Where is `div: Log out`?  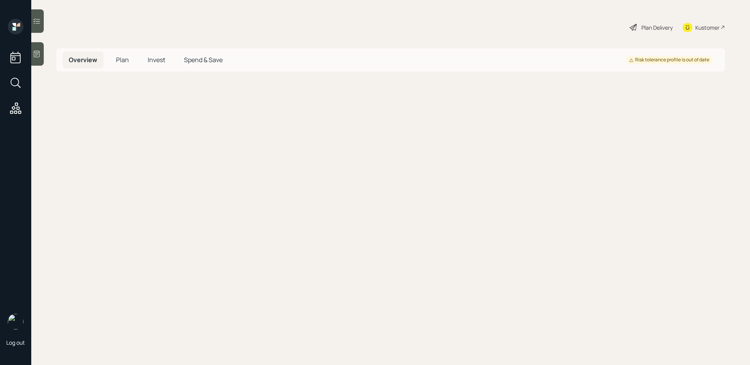
div: Log out is located at coordinates (16, 342).